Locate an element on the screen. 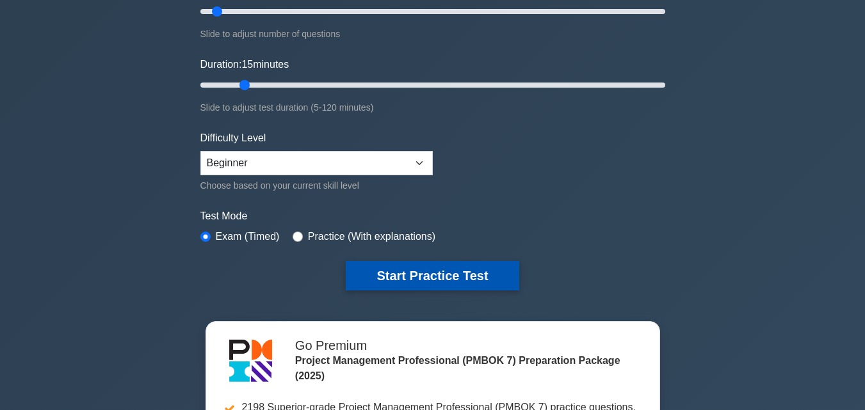 This screenshot has width=865, height=410. div: Choose based on your current skill level is located at coordinates (316, 186).